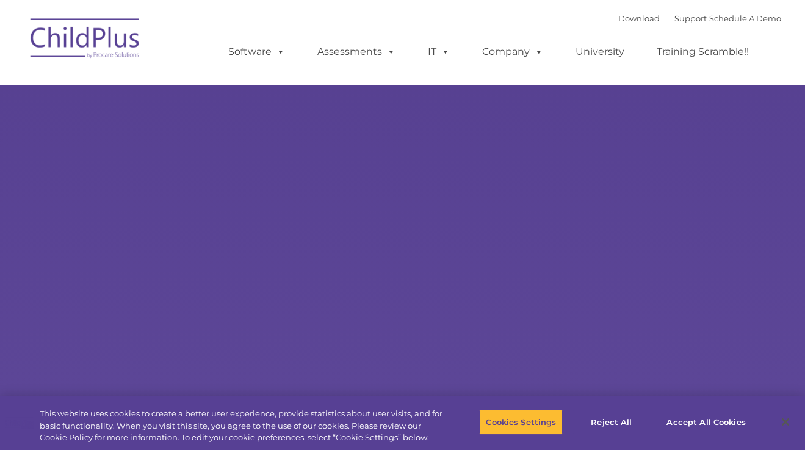  What do you see at coordinates (241, 426) in the screenshot?
I see `div: This website uses cookies to create a better user experience, provide statistics about user visit...` at bounding box center [241, 426].